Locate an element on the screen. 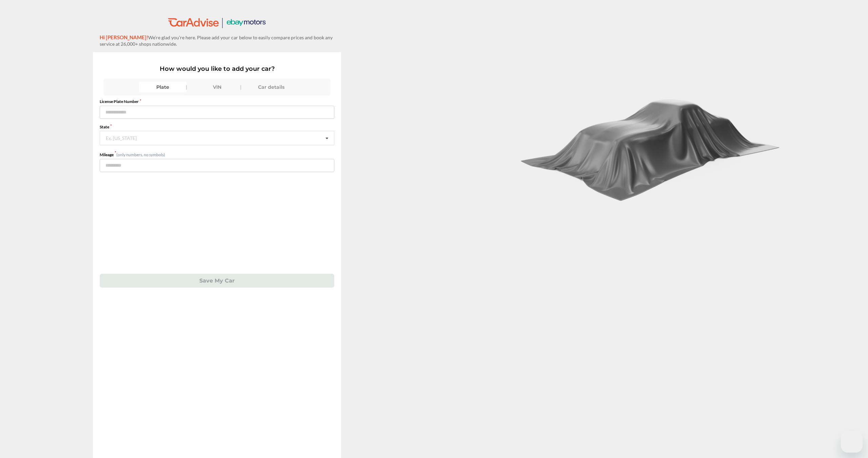  label: Mileage is located at coordinates (108, 155).